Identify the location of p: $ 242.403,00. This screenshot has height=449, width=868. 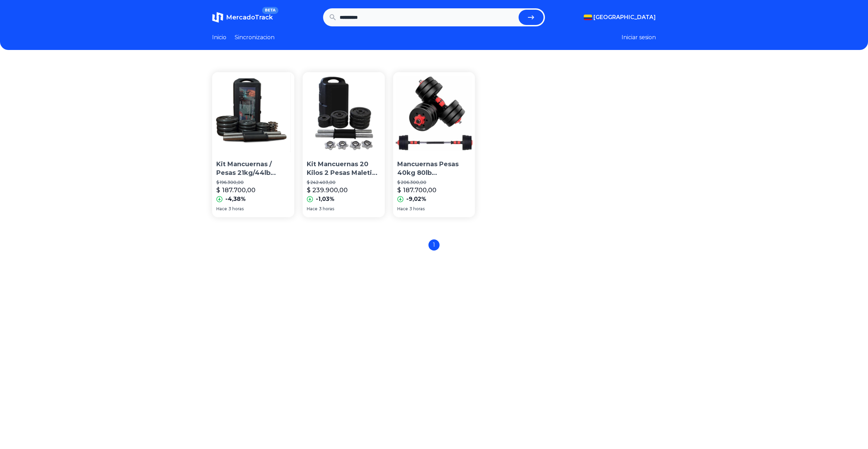
(344, 183).